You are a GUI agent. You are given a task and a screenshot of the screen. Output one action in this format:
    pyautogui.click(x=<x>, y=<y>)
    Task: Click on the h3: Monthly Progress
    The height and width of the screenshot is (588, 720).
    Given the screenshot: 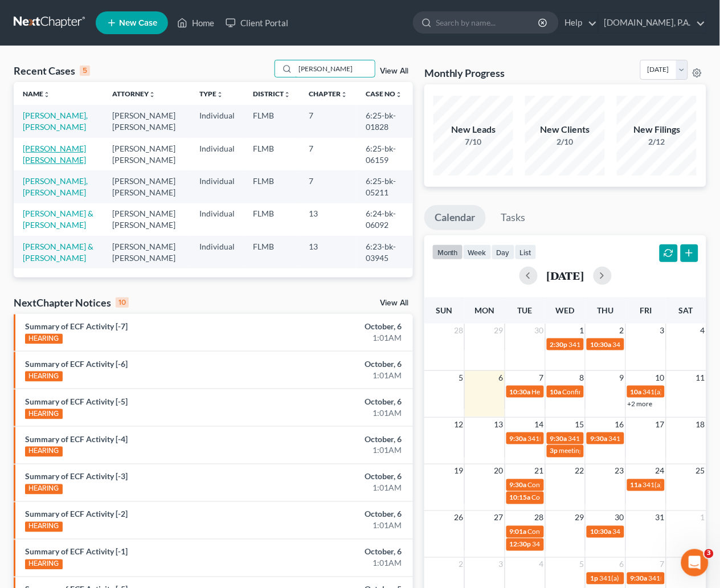 What is the action you would take?
    pyautogui.click(x=465, y=73)
    